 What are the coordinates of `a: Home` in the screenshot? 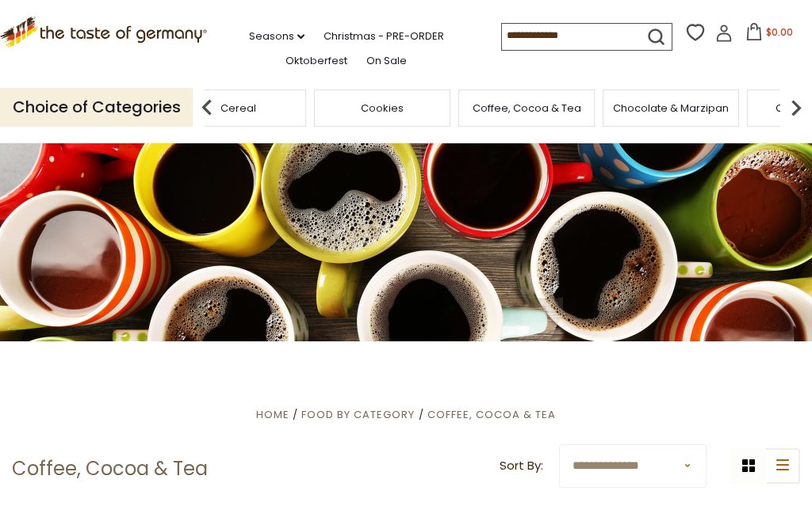 It's located at (273, 414).